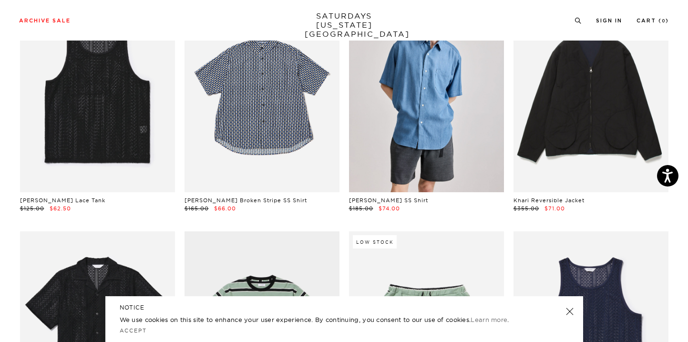 This screenshot has width=688, height=342. What do you see at coordinates (389, 208) in the screenshot?
I see `span: $74.00` at bounding box center [389, 208].